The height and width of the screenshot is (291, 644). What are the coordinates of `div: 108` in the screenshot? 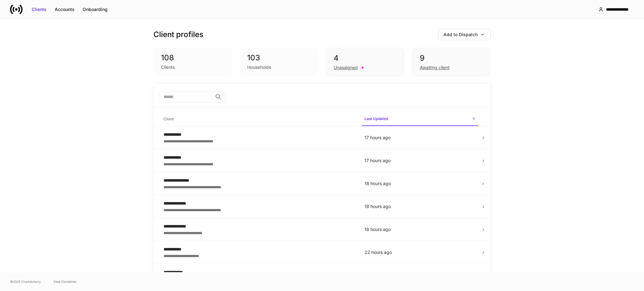 It's located at (192, 58).